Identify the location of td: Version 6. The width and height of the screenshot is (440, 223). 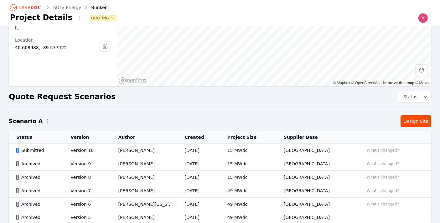
(87, 204).